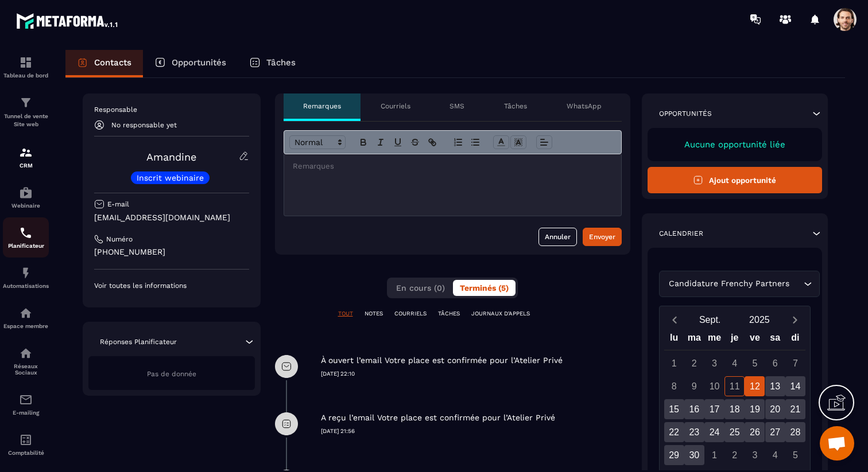  What do you see at coordinates (602, 237) in the screenshot?
I see `button: Envoyer` at bounding box center [602, 237].